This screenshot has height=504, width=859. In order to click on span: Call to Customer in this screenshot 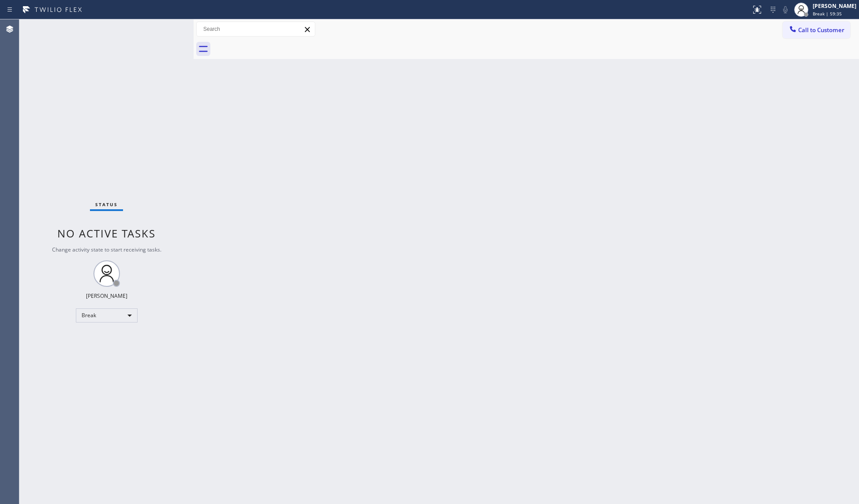, I will do `click(821, 30)`.